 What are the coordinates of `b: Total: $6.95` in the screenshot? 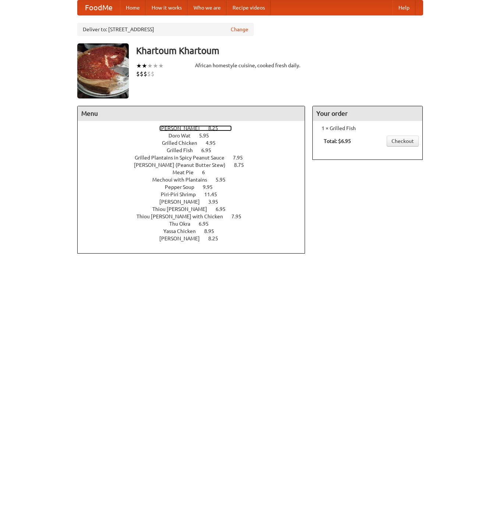 It's located at (337, 141).